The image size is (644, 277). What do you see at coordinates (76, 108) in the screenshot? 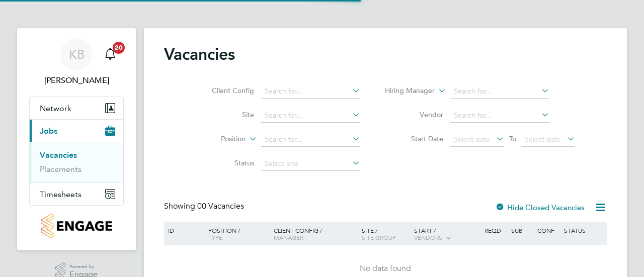
I see `button: Network` at bounding box center [76, 108].